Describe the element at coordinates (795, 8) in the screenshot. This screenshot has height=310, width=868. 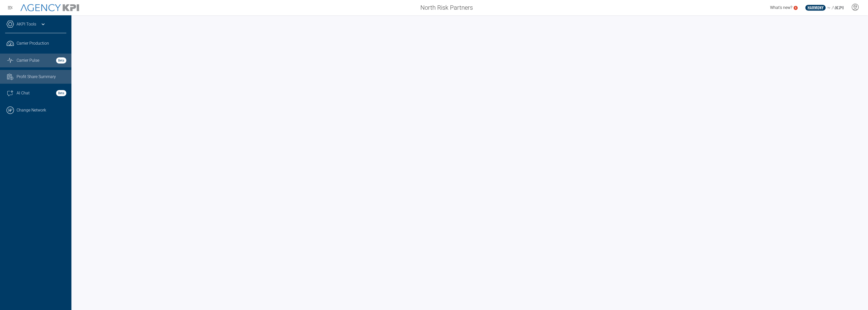
I see `a: 5` at that location.